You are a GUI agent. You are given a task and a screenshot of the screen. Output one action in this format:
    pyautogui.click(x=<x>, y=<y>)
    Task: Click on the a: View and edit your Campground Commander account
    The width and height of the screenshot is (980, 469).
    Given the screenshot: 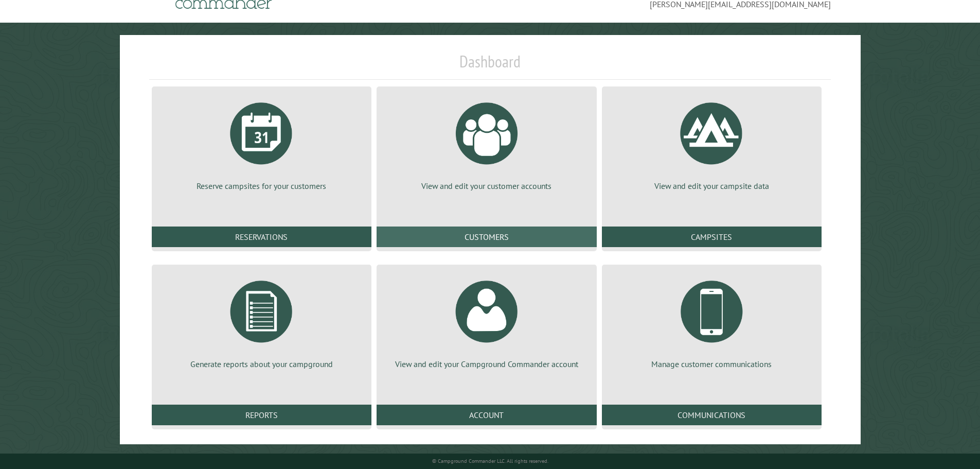 What is the action you would take?
    pyautogui.click(x=486, y=321)
    